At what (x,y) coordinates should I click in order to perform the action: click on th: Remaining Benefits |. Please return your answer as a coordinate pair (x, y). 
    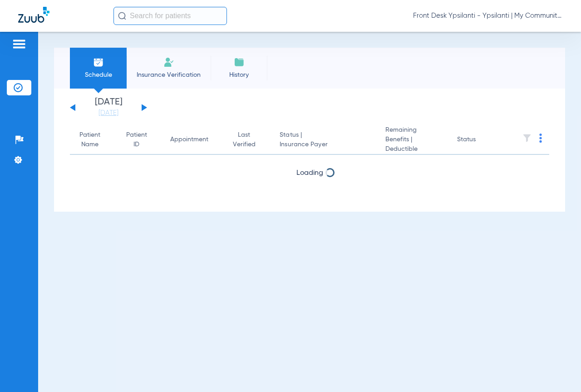
    Looking at the image, I should click on (414, 140).